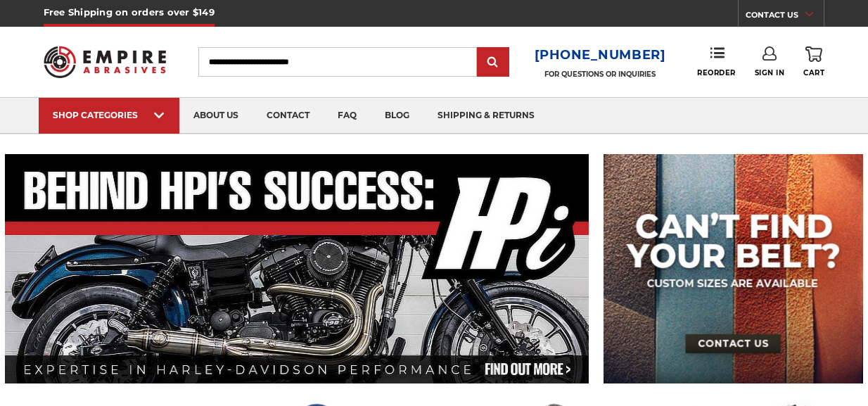 This screenshot has width=868, height=406. Describe the element at coordinates (216, 115) in the screenshot. I see `a: about us` at that location.